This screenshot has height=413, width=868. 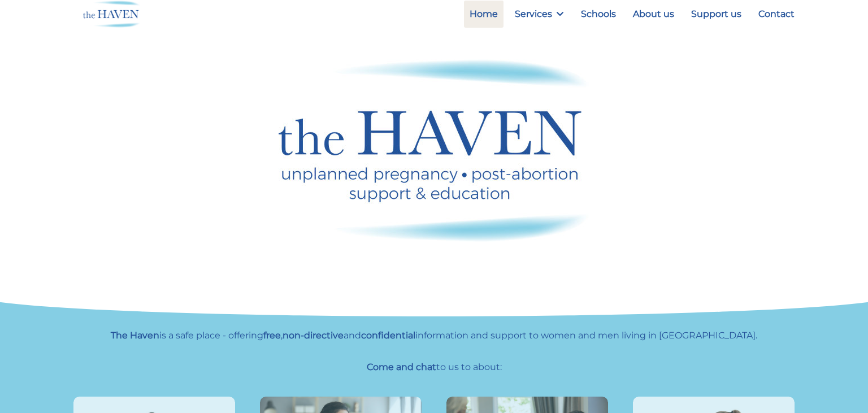 I want to click on strong: free, so click(x=272, y=335).